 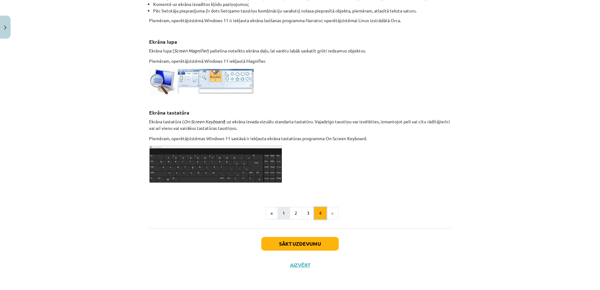 I want to click on em: On-Screen Keyboard, so click(x=204, y=122).